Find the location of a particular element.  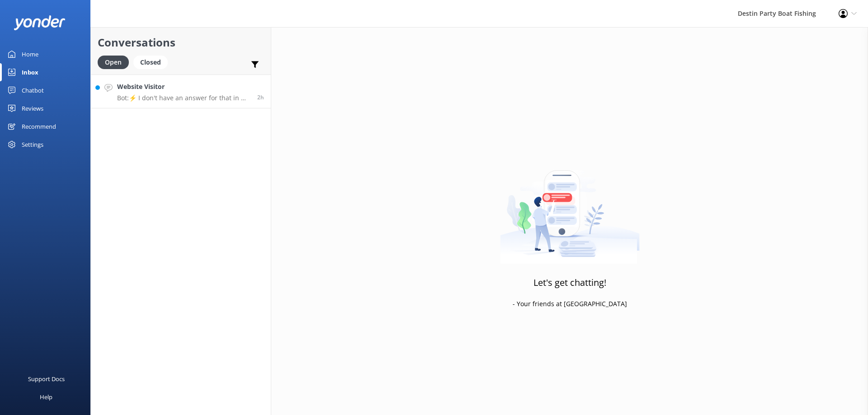

h4: Website Visitor is located at coordinates (184, 86).